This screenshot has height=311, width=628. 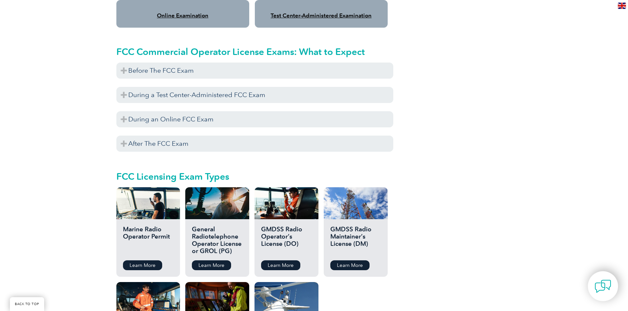 What do you see at coordinates (255, 95) in the screenshot?
I see `h3: During a Test Center-Administered FCC Exam` at bounding box center [255, 95].